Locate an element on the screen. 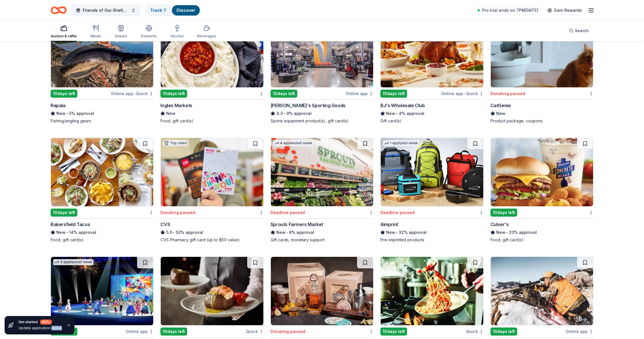 The height and width of the screenshot is (339, 644). img: Image for CatGenie is located at coordinates (542, 53).